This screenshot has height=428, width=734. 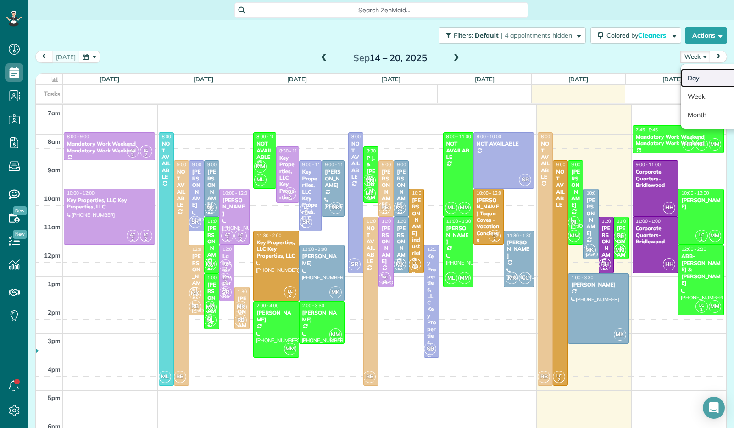 I want to click on span: 9:00 - 5:00, so click(x=567, y=164).